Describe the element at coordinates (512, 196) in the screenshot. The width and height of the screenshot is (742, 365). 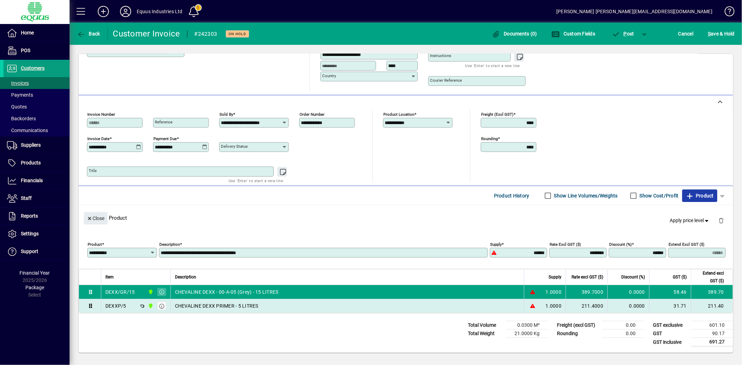
I see `button: Product History` at that location.